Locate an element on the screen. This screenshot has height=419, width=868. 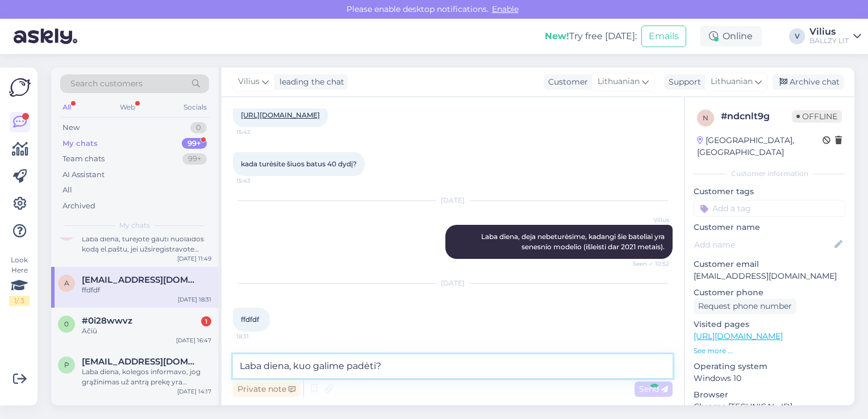
p: Customer phone is located at coordinates (769, 293).